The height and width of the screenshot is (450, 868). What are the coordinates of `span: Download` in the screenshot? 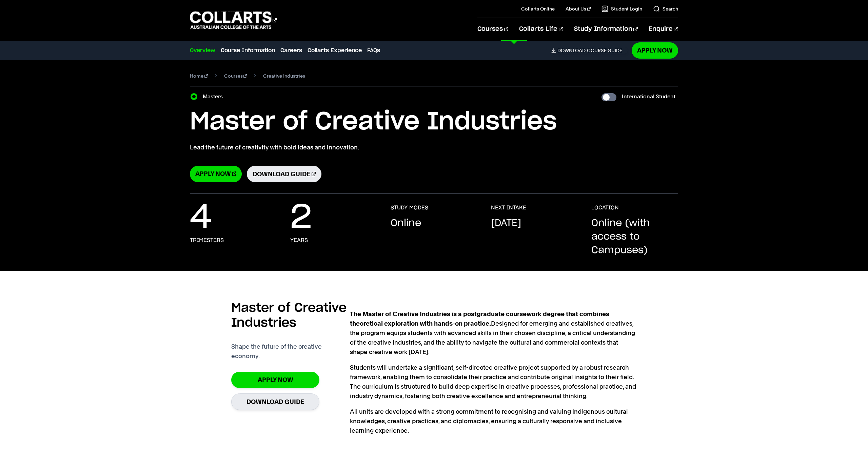 It's located at (572, 51).